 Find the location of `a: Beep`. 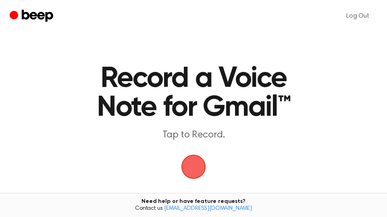

a: Beep is located at coordinates (32, 16).